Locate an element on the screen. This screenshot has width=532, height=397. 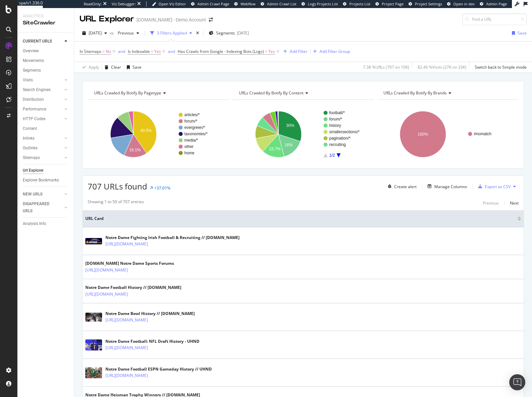
div: Movements is located at coordinates (33, 60).